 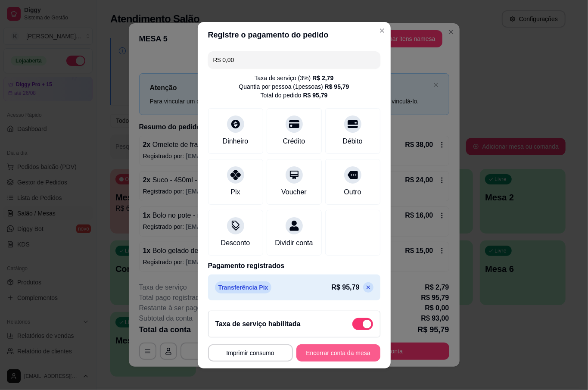 What do you see at coordinates (383, 31) in the screenshot?
I see `button: Close` at bounding box center [383, 31].